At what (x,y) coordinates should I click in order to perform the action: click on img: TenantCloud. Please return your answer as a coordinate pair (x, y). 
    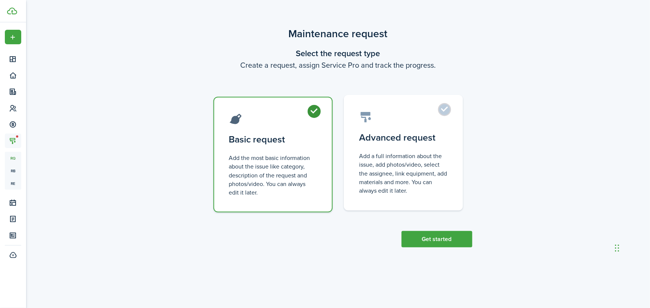
    Looking at the image, I should click on (12, 11).